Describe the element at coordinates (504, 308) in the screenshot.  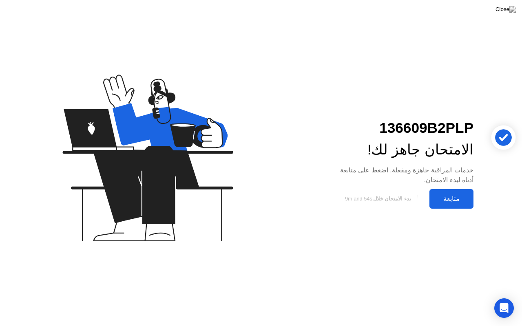
I see `div: Open Intercom Messenger` at that location.